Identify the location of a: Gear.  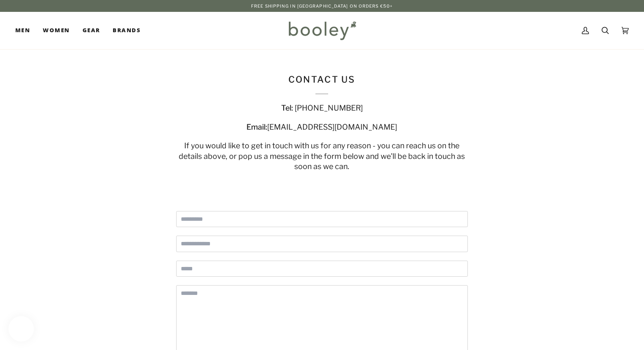
(92, 31).